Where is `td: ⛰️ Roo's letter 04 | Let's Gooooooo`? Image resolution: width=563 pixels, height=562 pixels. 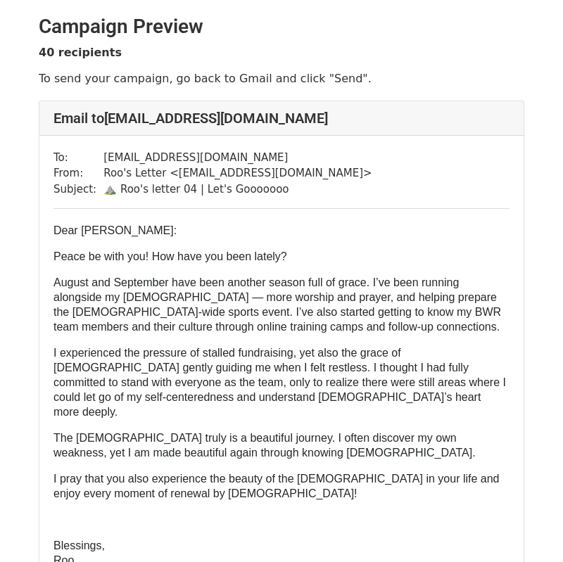 td: ⛰️ Roo's letter 04 | Let's Gooooooo is located at coordinates (238, 189).